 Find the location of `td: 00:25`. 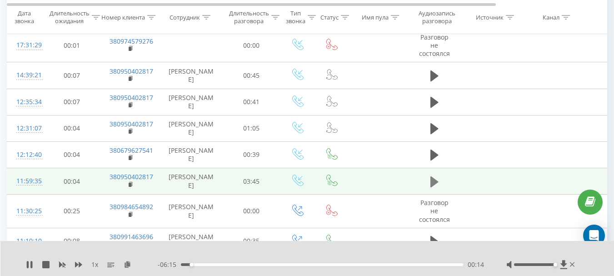

td: 00:25 is located at coordinates (72, 211).